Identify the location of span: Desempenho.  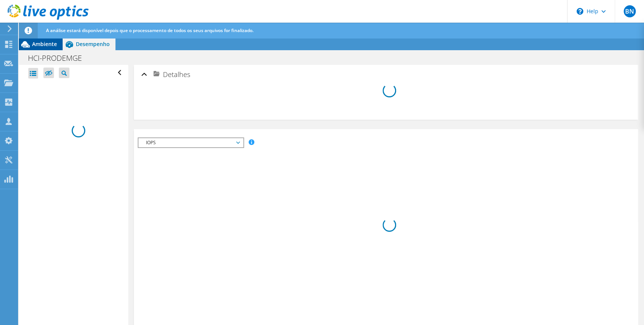
(93, 44).